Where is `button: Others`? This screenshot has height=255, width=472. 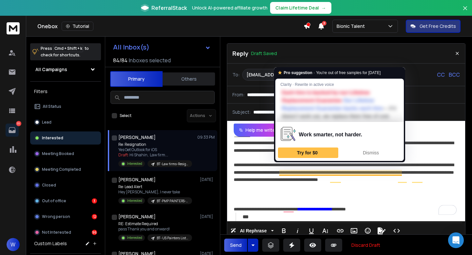 button: Others is located at coordinates (189, 79).